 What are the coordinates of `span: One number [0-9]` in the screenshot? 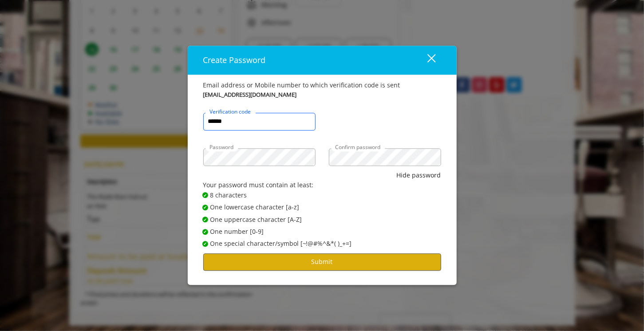 It's located at (236, 232).